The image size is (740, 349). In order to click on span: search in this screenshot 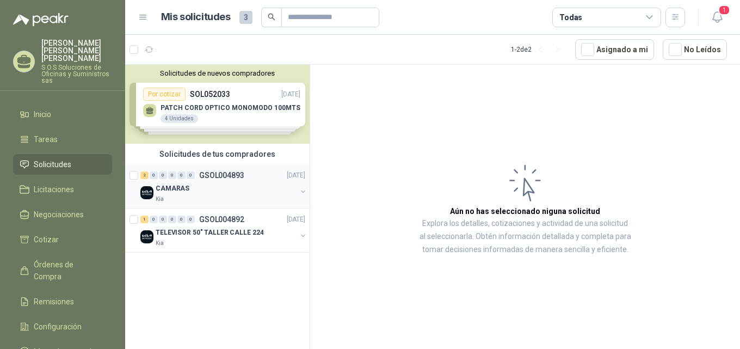, I will do `click(272, 17)`.